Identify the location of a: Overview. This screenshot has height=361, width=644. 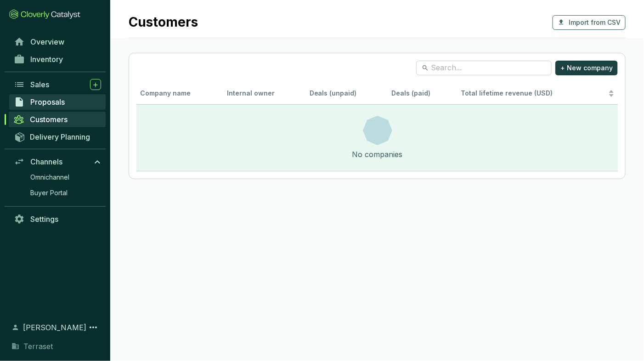
(57, 42).